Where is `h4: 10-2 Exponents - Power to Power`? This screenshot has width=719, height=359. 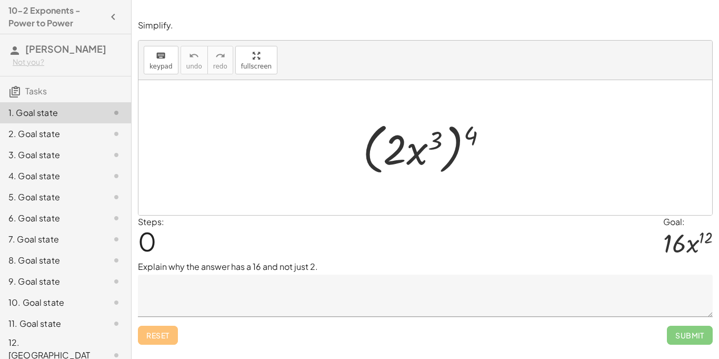 h4: 10-2 Exponents - Power to Power is located at coordinates (56, 17).